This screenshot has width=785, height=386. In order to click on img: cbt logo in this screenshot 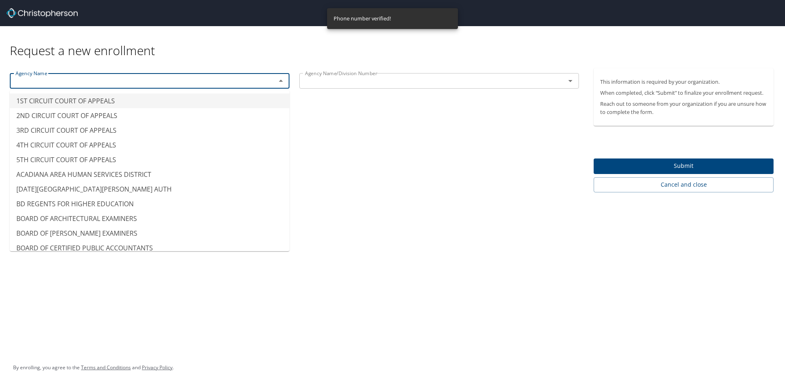, I will do `click(42, 13)`.